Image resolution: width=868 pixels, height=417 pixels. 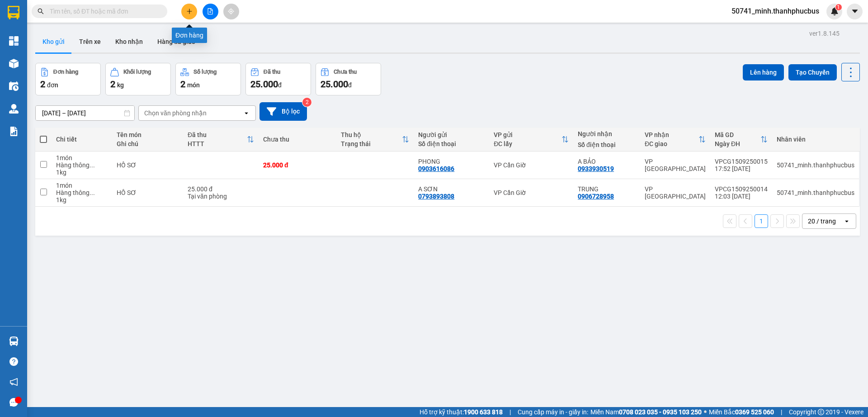 I want to click on span: question-circle, so click(x=14, y=362).